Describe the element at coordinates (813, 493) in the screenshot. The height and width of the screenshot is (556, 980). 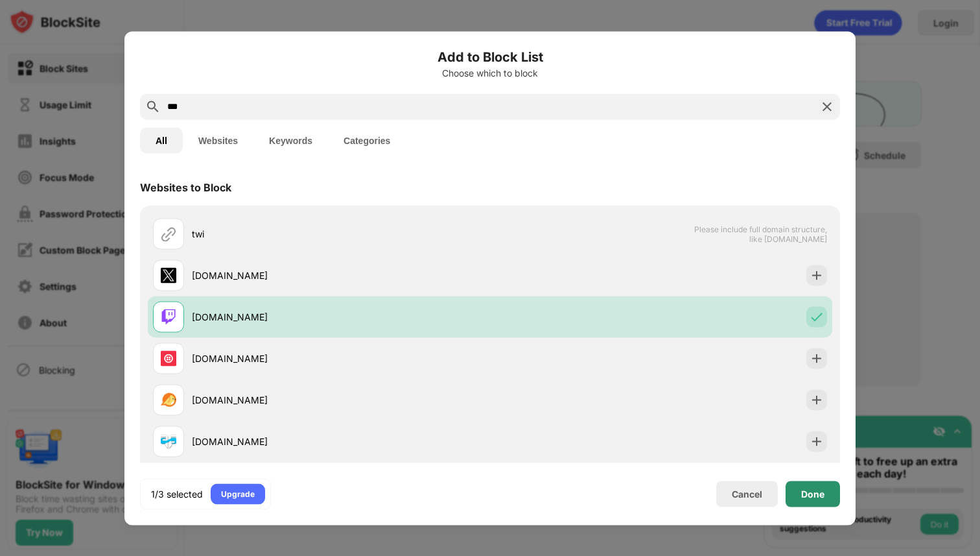
I see `div: Done` at that location.